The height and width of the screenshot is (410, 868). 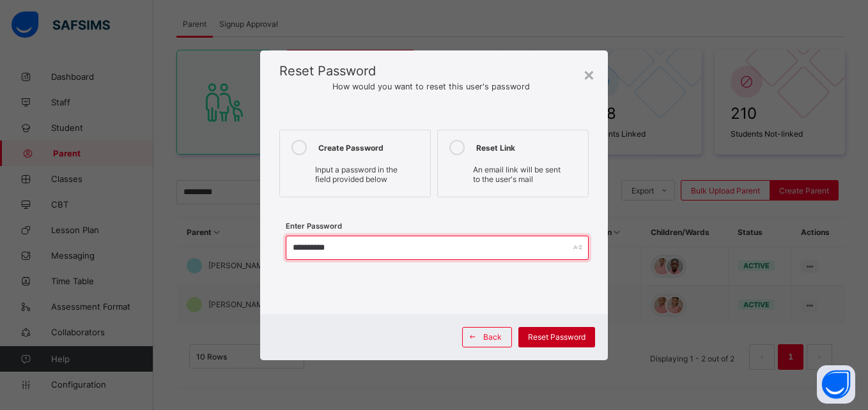 I want to click on div: Create Password, so click(x=371, y=147).